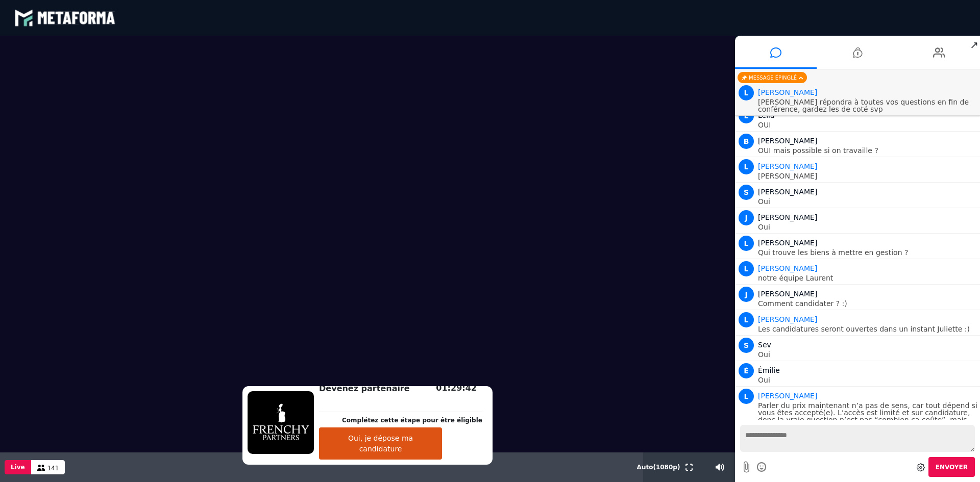 This screenshot has width=980, height=482. Describe the element at coordinates (380, 443) in the screenshot. I see `button: Oui, je dépose ma candidature` at that location.